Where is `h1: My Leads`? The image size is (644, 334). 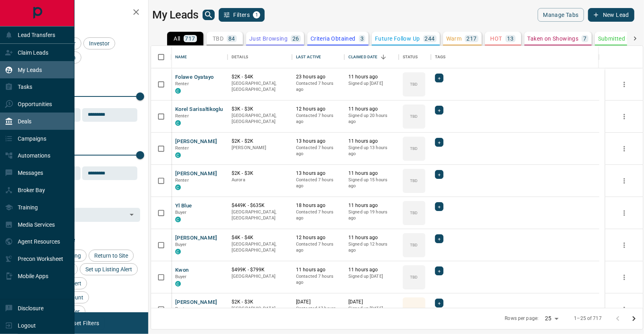
h1: My Leads is located at coordinates (175, 15).